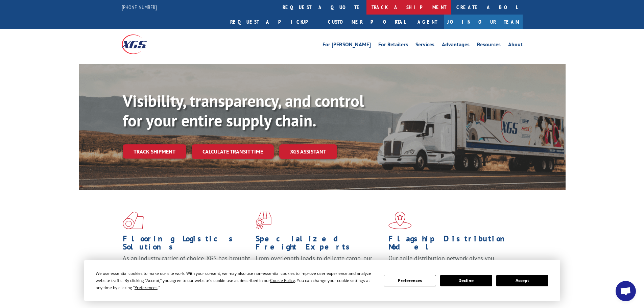  Describe the element at coordinates (146, 287) in the screenshot. I see `span: Preferences` at that location.